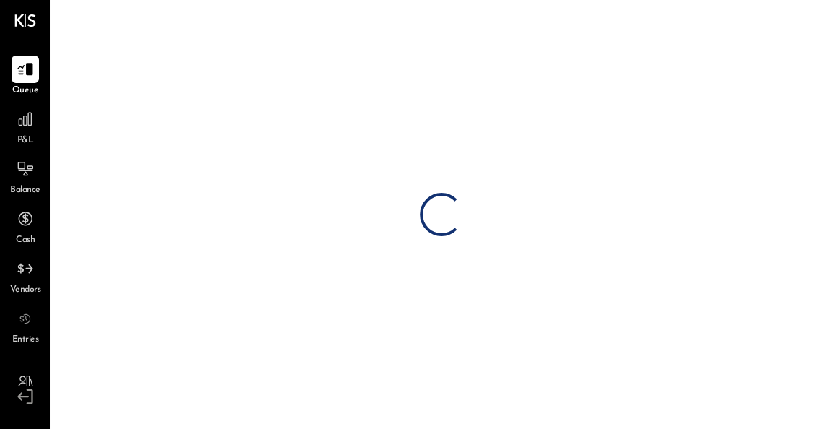  I want to click on a: Vendors, so click(25, 276).